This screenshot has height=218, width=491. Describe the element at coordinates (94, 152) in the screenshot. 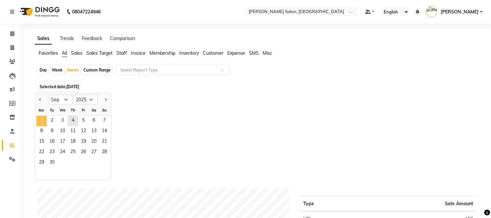

I see `span: 27` at that location.